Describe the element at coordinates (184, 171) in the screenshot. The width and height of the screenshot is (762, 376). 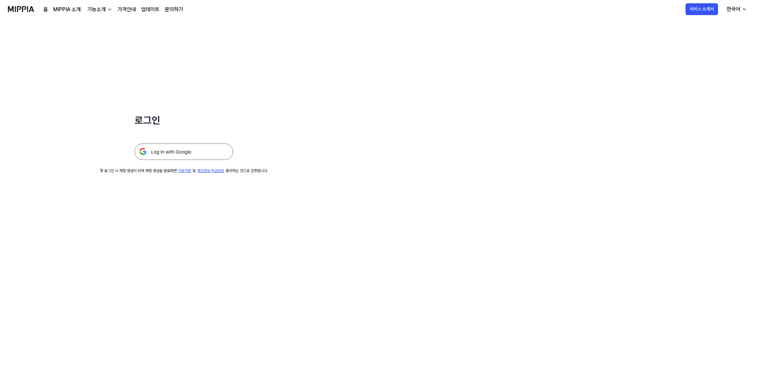
I see `div: 첫 로그인 시 계정 생성이 되며 계정 생성을 완료하면 및 동의하는 것으로 간주합니다.` at that location.